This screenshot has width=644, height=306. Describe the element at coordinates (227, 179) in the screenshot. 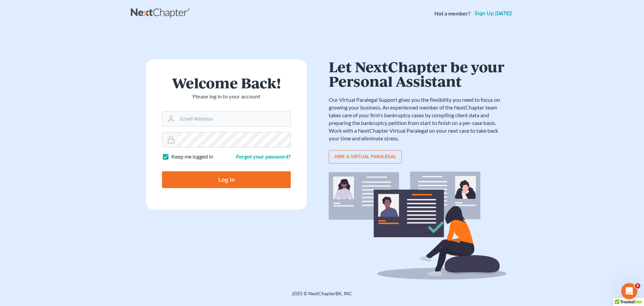

I see `input: Log In` at that location.